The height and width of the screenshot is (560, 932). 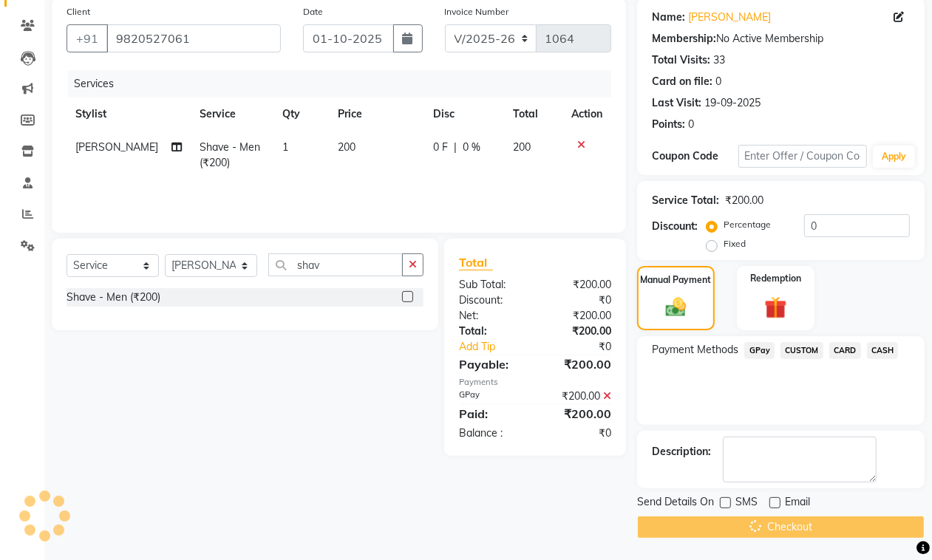 What do you see at coordinates (718, 60) in the screenshot?
I see `div: 33` at bounding box center [718, 60].